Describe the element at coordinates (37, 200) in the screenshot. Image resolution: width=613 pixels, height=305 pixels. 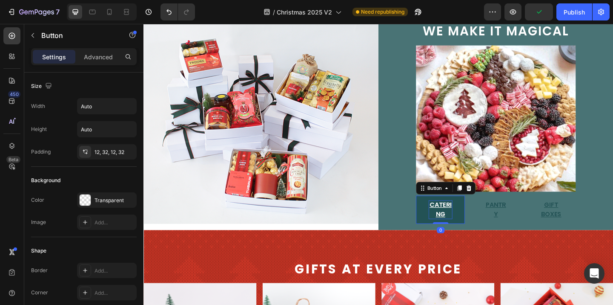
I see `div: Color` at that location.